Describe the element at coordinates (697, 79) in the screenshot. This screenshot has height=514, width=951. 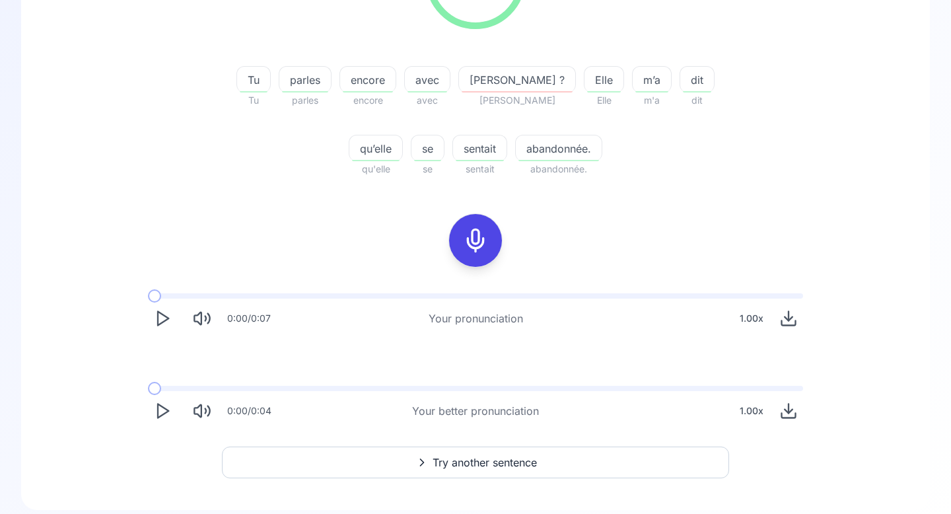
I see `button: dit` at that location.